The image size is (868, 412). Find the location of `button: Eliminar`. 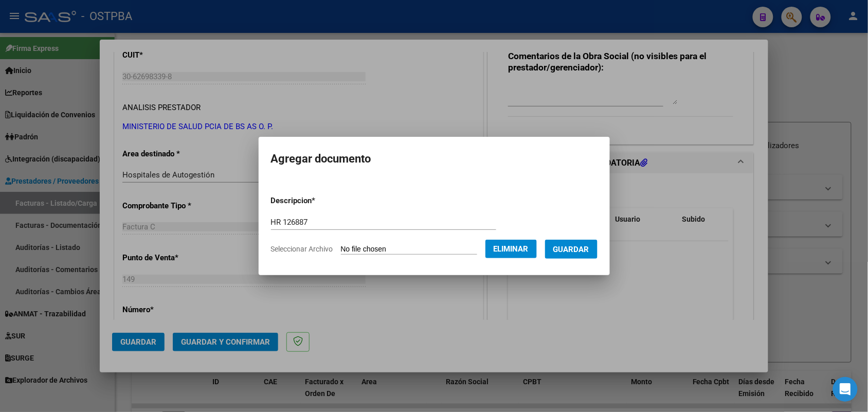

button: Eliminar is located at coordinates (511, 249).